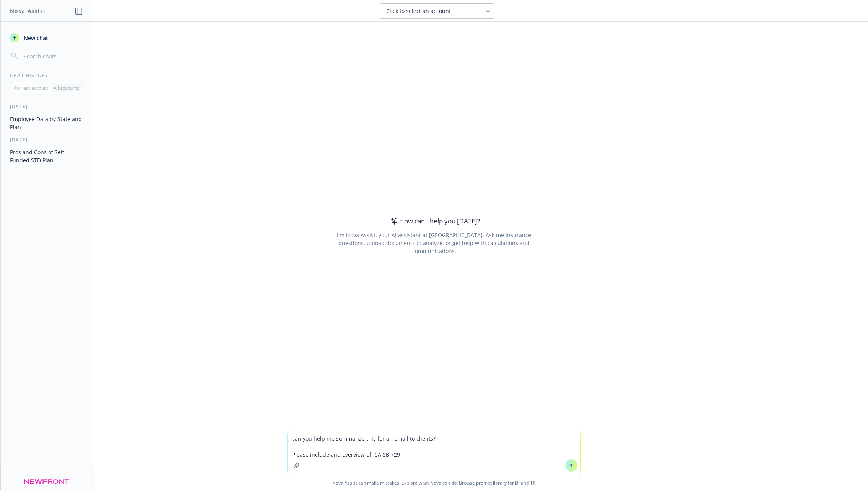 The image size is (868, 491). What do you see at coordinates (533, 483) in the screenshot?
I see `a: TR` at bounding box center [533, 483].